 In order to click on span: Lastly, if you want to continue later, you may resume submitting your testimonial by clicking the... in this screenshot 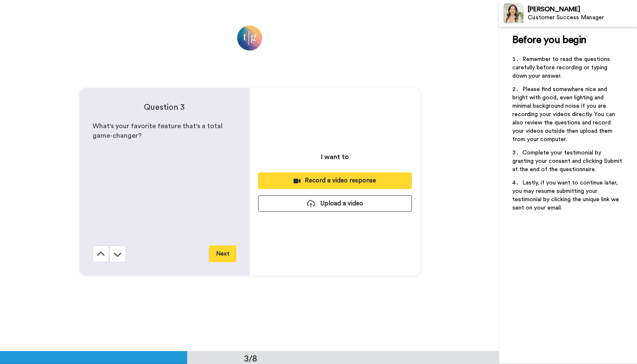, I will do `click(567, 195)`.